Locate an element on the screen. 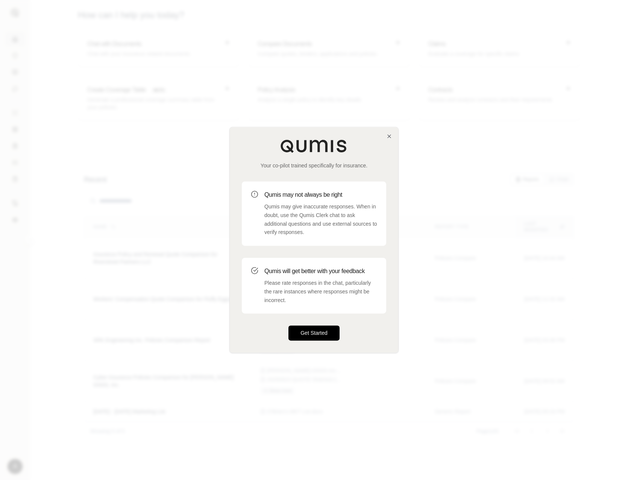  h3: Qumis will get better with your feedback is located at coordinates (321, 271).